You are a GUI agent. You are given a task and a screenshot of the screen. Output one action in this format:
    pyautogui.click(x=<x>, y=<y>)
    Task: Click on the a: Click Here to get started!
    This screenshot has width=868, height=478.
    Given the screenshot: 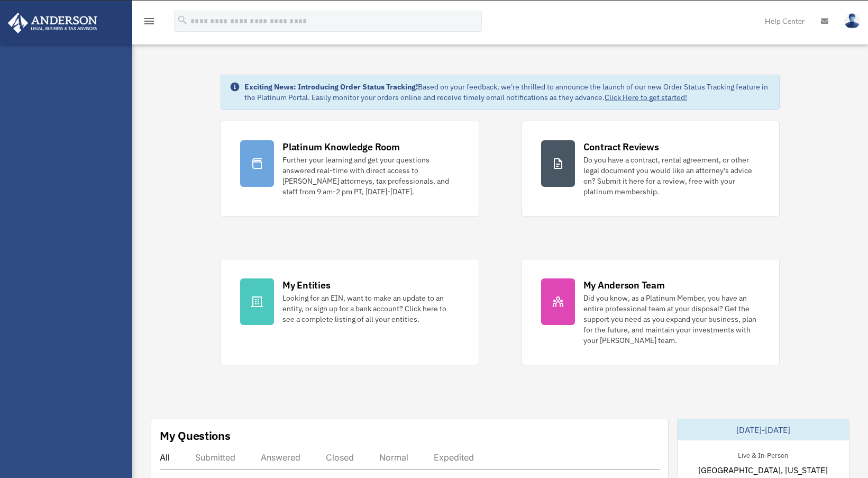 What is the action you would take?
    pyautogui.click(x=646, y=98)
    